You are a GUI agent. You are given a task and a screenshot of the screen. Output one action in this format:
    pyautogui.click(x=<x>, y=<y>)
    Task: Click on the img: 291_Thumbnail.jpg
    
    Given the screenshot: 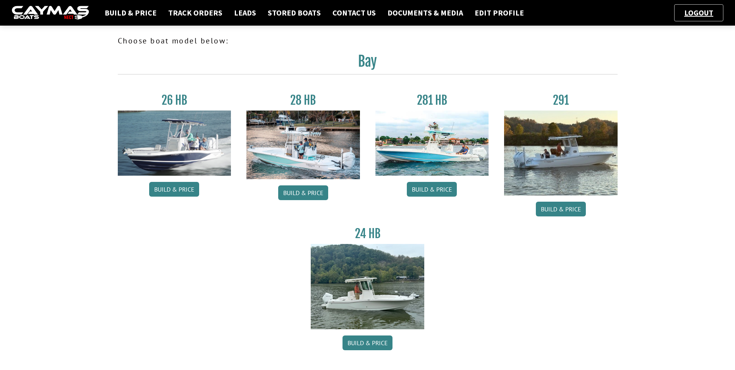 What is the action you would take?
    pyautogui.click(x=561, y=153)
    